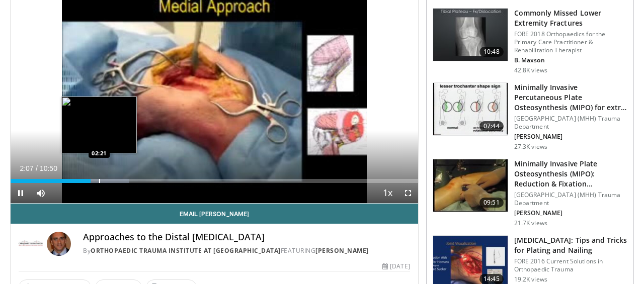 The image size is (644, 284). I want to click on img: x0JBUkvnwpAy-qi34xMDoxOjBvO1TC8Z.150x105_q85_crop-smart_upscale.jpg, so click(470, 185).